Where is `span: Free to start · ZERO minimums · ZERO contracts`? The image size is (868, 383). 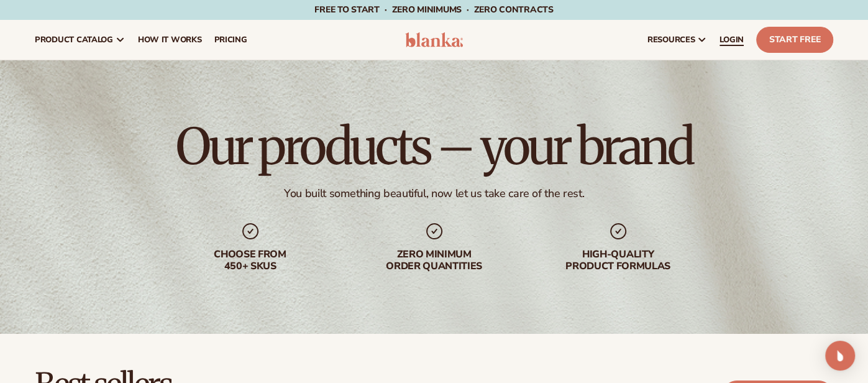 span: Free to start · ZERO minimums · ZERO contracts is located at coordinates (433, 9).